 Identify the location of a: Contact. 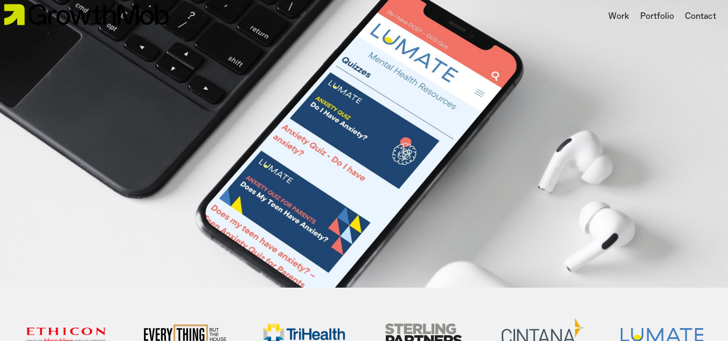
(701, 17).